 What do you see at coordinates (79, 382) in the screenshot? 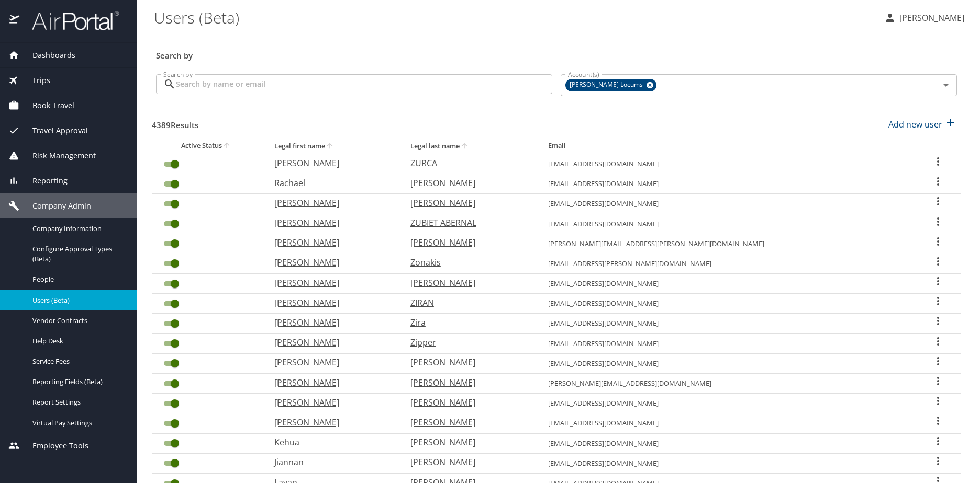
I see `span: Reporting Fields (Beta)` at bounding box center [79, 382].